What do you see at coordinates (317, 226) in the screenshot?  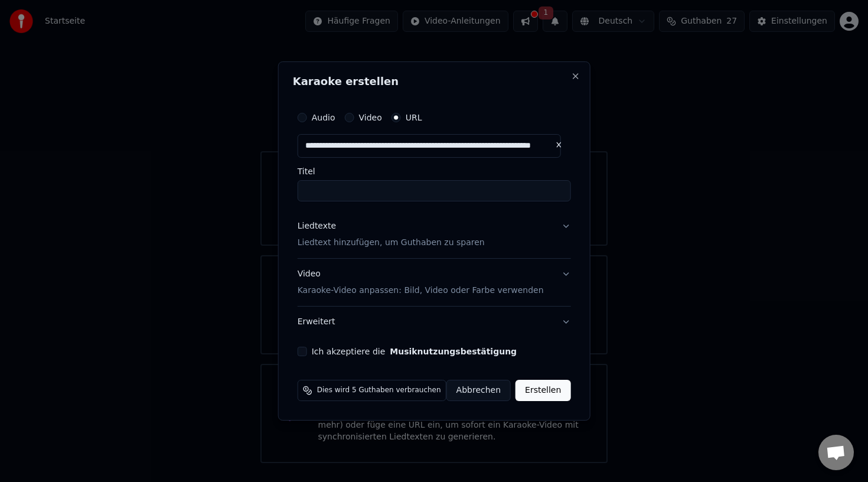 I see `div: Liedtexte` at bounding box center [317, 226].